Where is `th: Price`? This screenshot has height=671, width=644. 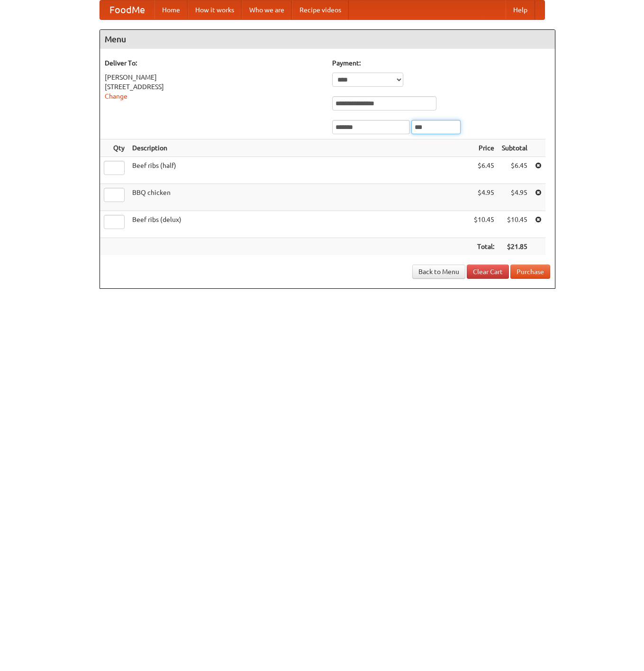
th: Price is located at coordinates (484, 148).